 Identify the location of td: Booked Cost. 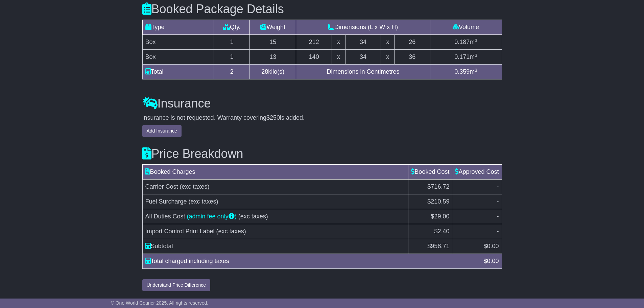
(430, 172).